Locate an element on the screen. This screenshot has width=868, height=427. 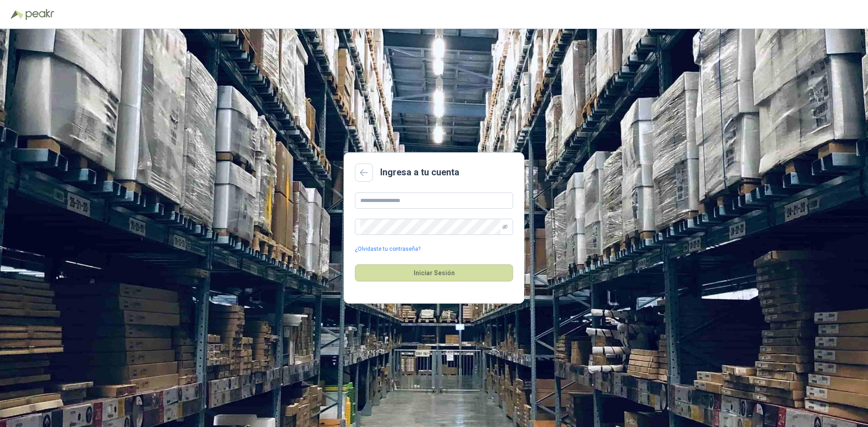
img: Peakr is located at coordinates (40, 14).